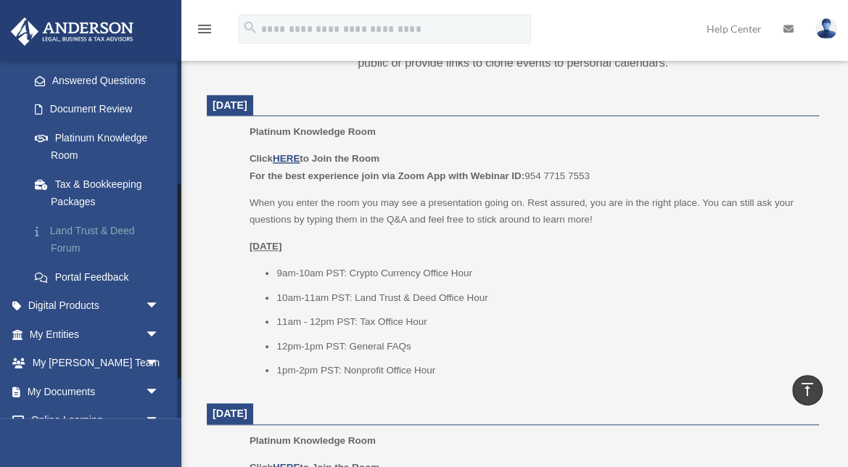  What do you see at coordinates (101, 81) in the screenshot?
I see `a: Answered Questions` at bounding box center [101, 81].